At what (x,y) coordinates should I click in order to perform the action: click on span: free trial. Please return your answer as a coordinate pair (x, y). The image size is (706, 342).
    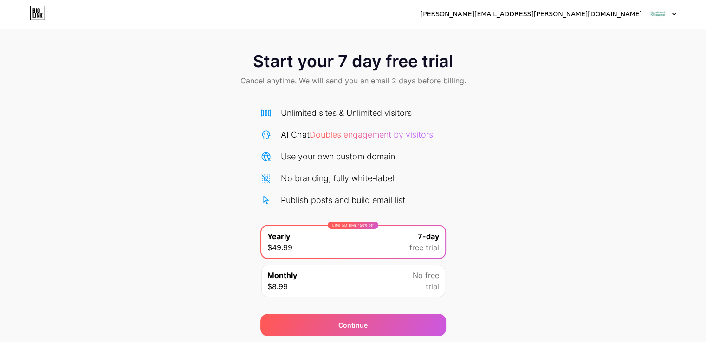
    Looking at the image, I should click on (424, 248).